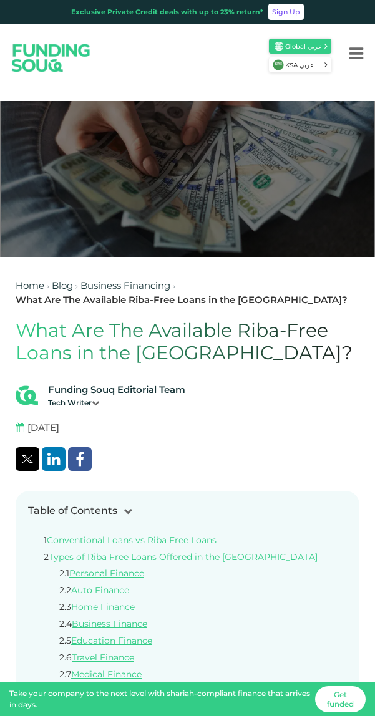 The width and height of the screenshot is (375, 716). What do you see at coordinates (187, 624) in the screenshot?
I see `li: 2.4` at bounding box center [187, 624].